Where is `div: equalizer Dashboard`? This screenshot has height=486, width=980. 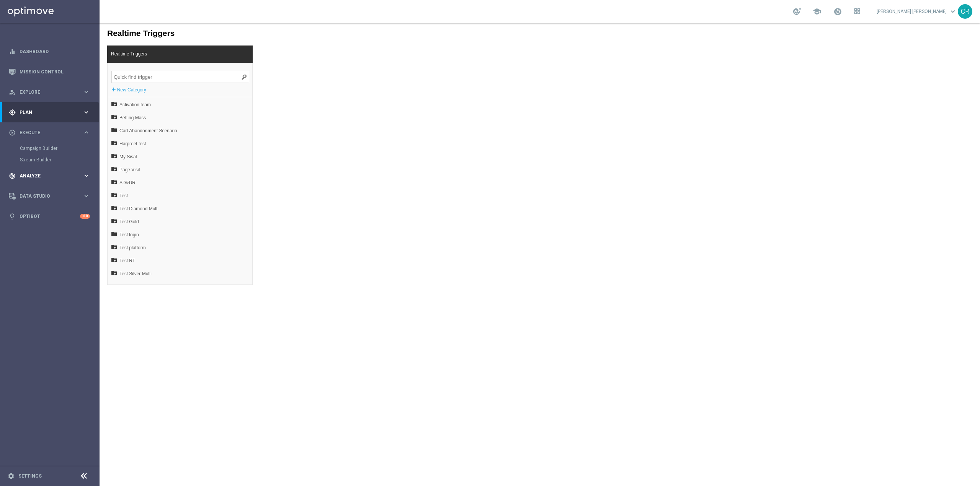 div: equalizer Dashboard is located at coordinates (49, 51).